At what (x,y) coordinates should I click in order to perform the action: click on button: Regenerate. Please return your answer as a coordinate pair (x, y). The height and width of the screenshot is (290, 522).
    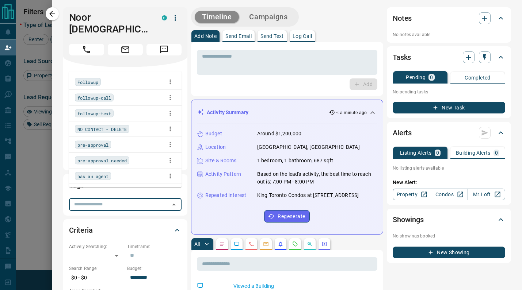
    Looking at the image, I should click on (287, 217).